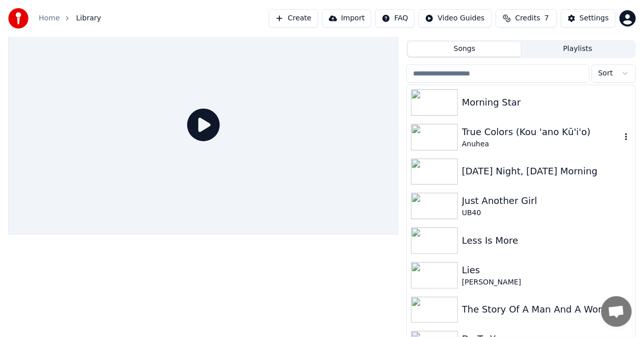 The image size is (644, 337). I want to click on button: FAQ, so click(395, 18).